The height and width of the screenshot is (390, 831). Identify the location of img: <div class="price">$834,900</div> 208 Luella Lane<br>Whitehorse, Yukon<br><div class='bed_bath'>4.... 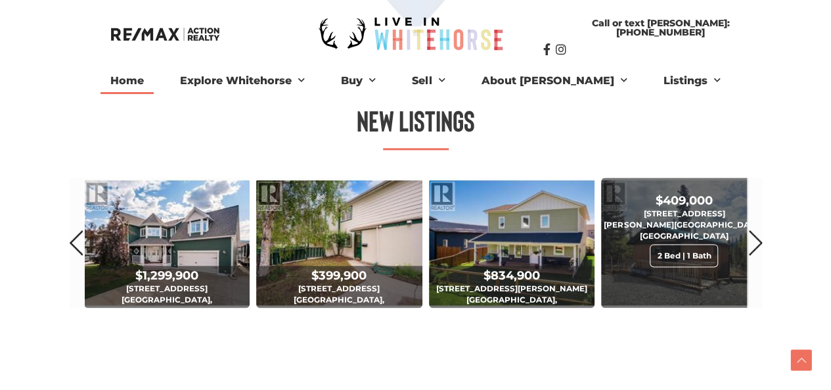
(512, 242).